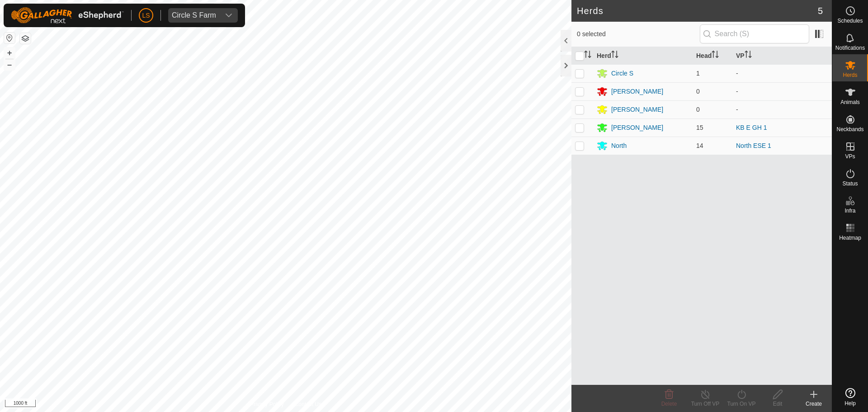 Image resolution: width=868 pixels, height=412 pixels. What do you see at coordinates (622, 73) in the screenshot?
I see `div: Circle S` at bounding box center [622, 73].